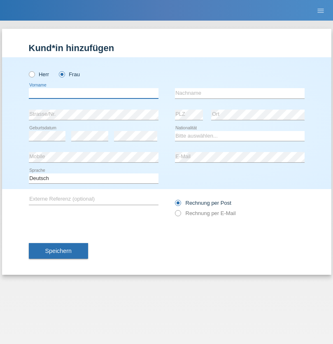 This screenshot has height=344, width=333. What do you see at coordinates (178, 205) in the screenshot?
I see `input: Rechnung per Post` at bounding box center [178, 205].